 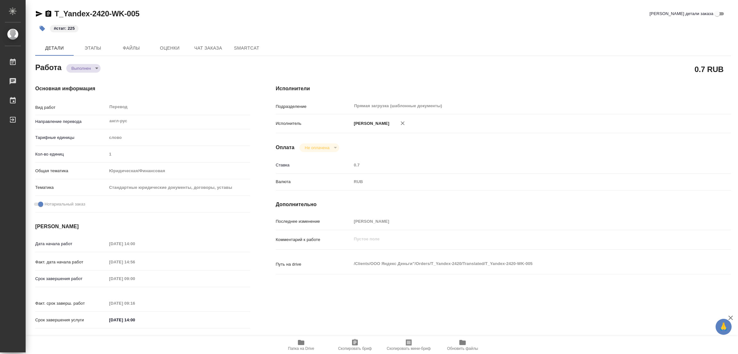 I want to click on div: Стандартные юридические документы, договоры, уставы, so click(x=178, y=188).